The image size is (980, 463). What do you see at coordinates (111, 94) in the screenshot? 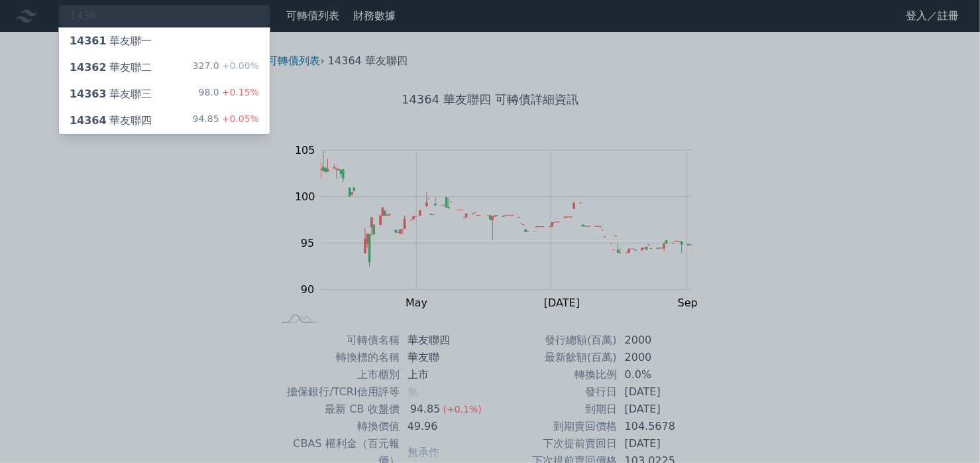
I see `div: 華友聯三` at bounding box center [111, 94].